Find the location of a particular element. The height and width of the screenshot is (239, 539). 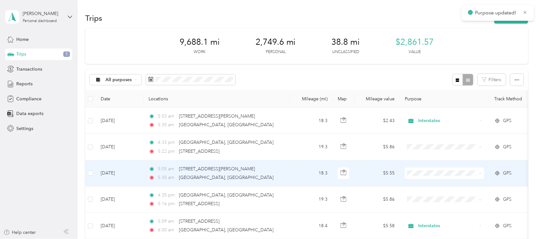

span: Settings is located at coordinates (25, 128).